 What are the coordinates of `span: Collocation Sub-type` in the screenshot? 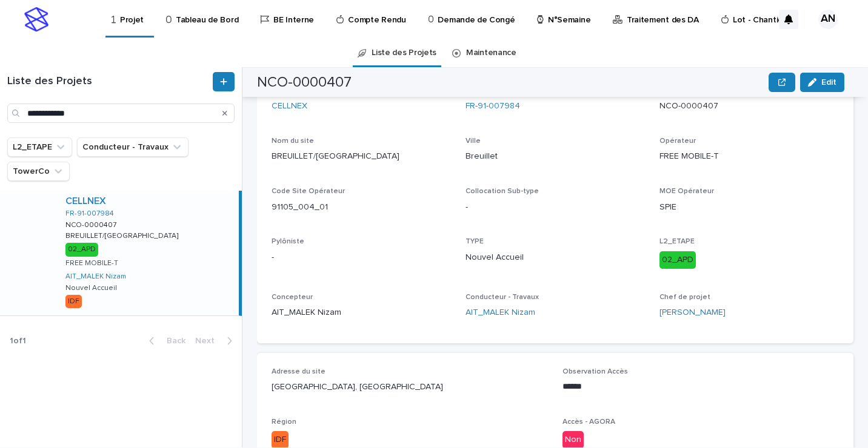 It's located at (502, 192).